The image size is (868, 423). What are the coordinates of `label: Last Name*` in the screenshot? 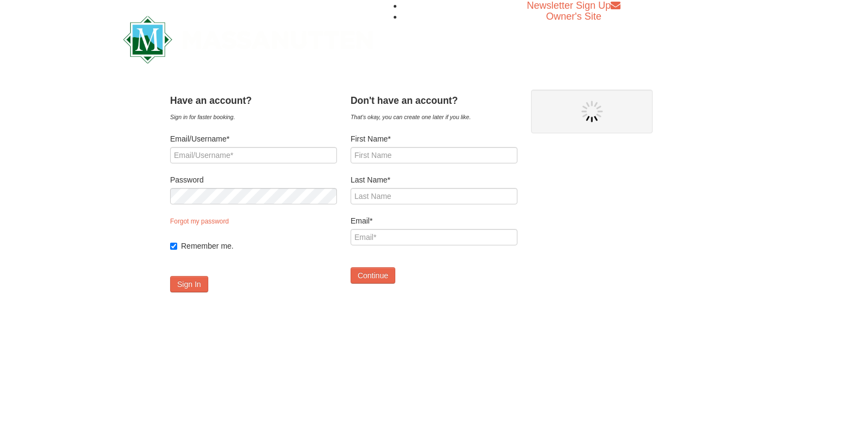 It's located at (434, 180).